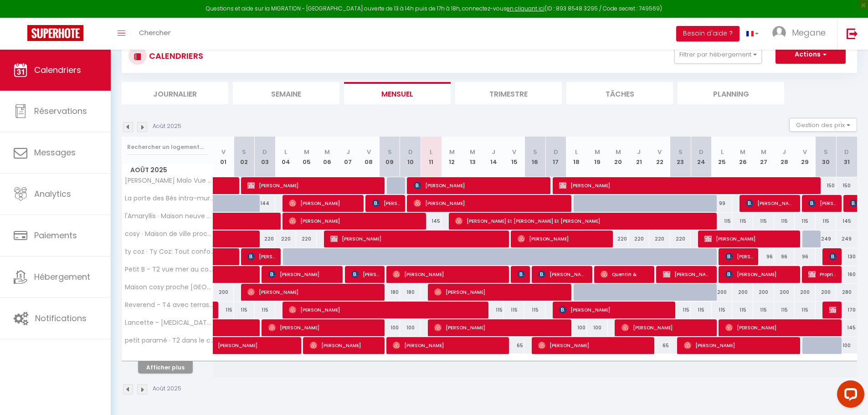 The width and height of the screenshot is (868, 415). What do you see at coordinates (154, 33) in the screenshot?
I see `span: Chercher` at bounding box center [154, 33].